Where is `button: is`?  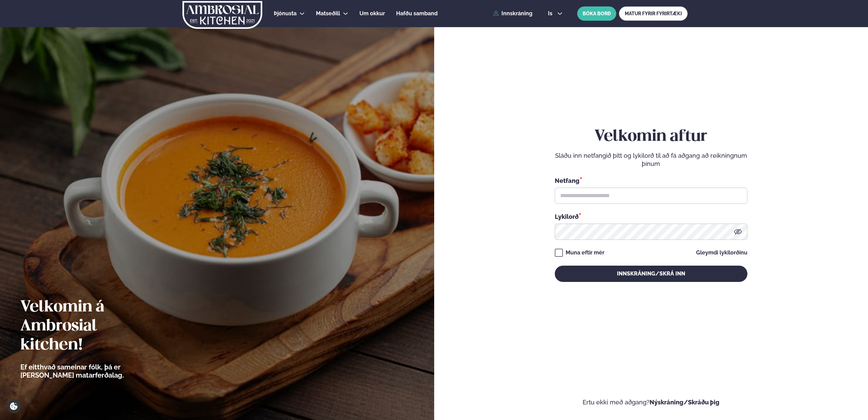 button: is is located at coordinates (556, 14).